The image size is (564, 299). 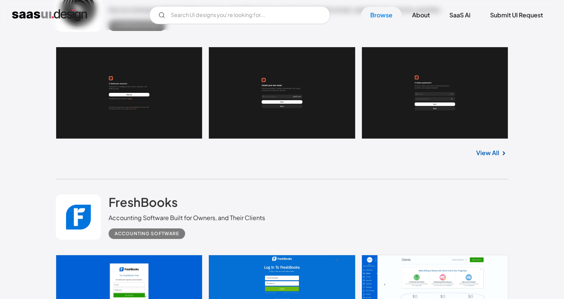 I want to click on a: Browse, so click(x=381, y=15).